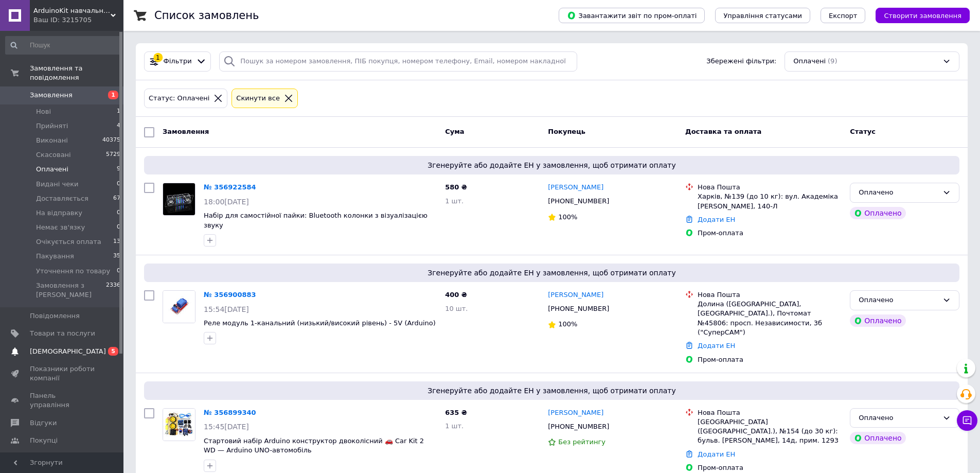 This screenshot has height=473, width=980. I want to click on span: 10 шт., so click(457, 308).